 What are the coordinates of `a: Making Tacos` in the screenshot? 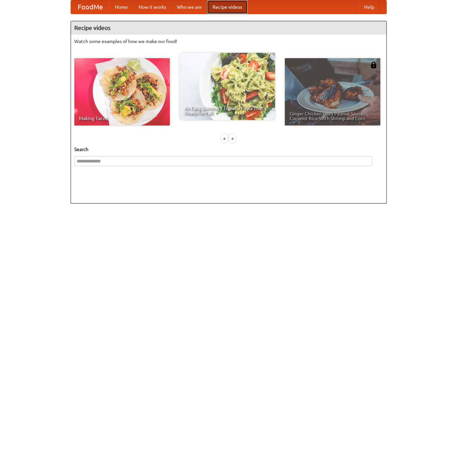 It's located at (122, 92).